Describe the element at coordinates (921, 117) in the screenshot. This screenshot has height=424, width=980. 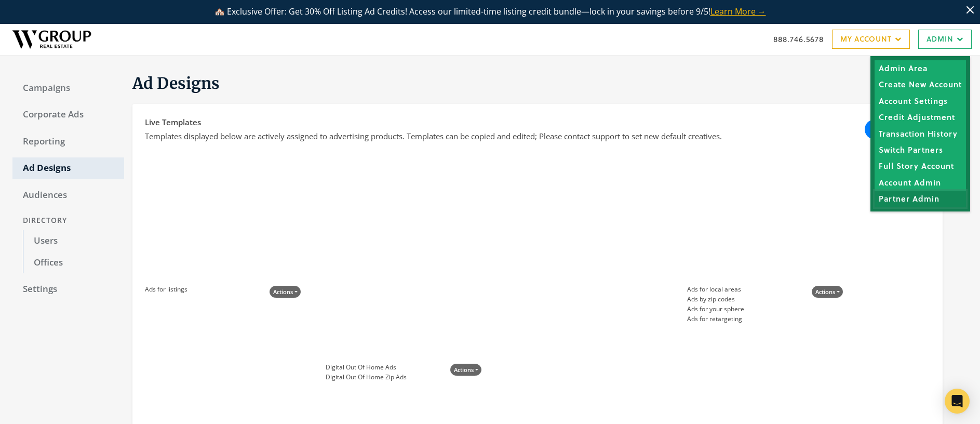
I see `a: Credit Adjustment` at that location.